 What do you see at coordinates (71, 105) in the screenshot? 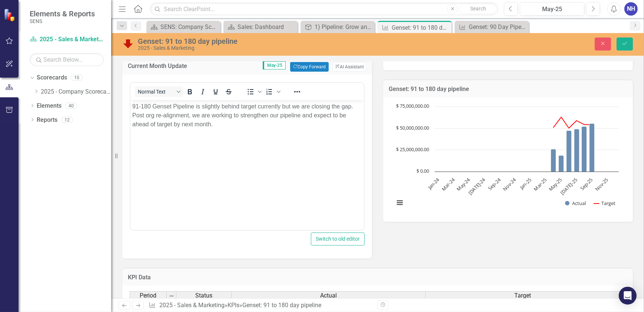
I see `div: 40` at bounding box center [71, 105].